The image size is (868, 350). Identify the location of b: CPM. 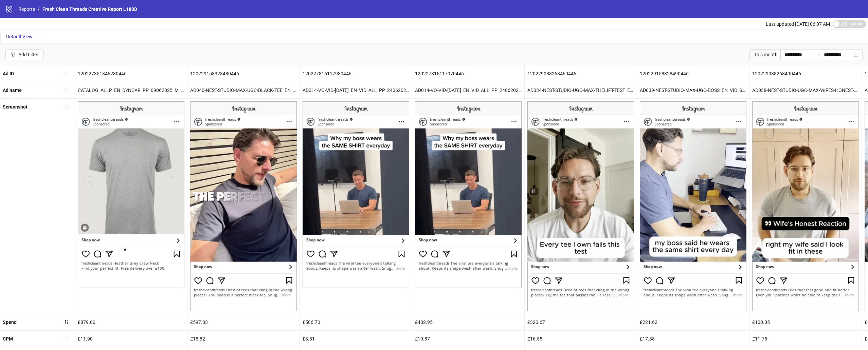
(8, 339).